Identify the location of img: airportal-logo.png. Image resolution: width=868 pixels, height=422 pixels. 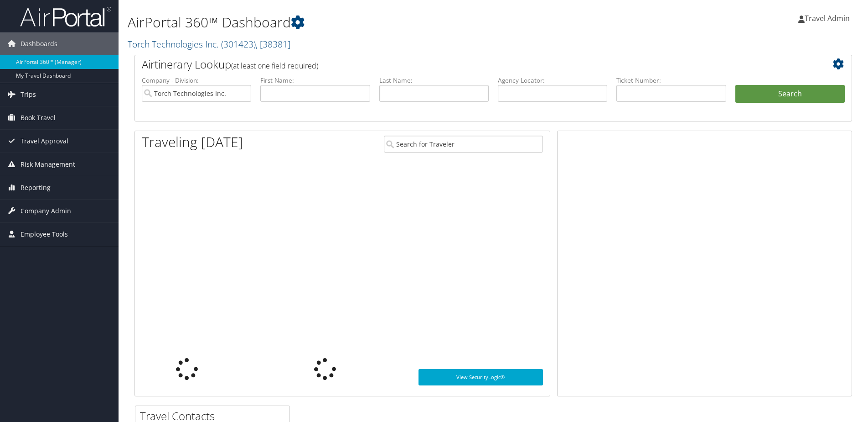
(66, 16).